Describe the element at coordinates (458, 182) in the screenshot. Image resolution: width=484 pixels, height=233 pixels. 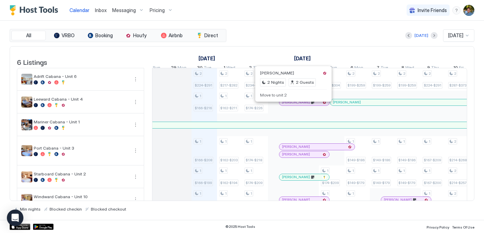
I see `span: $214-$257` at that location.